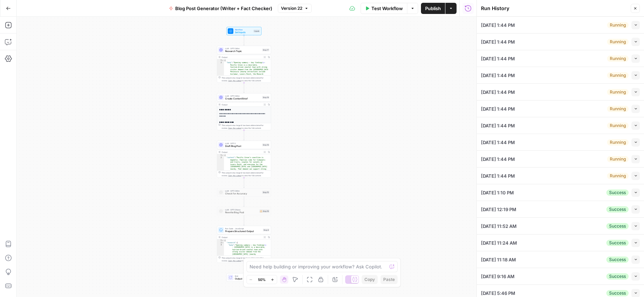 The height and width of the screenshot is (297, 644). What do you see at coordinates (244, 278) in the screenshot?
I see `div: EndOutput` at bounding box center [244, 278].